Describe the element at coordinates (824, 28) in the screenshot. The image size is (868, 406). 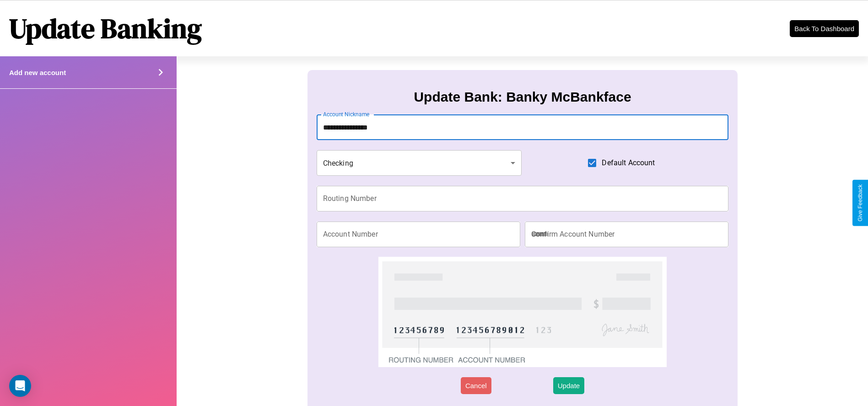
I see `button: Back To Dashboard` at that location.